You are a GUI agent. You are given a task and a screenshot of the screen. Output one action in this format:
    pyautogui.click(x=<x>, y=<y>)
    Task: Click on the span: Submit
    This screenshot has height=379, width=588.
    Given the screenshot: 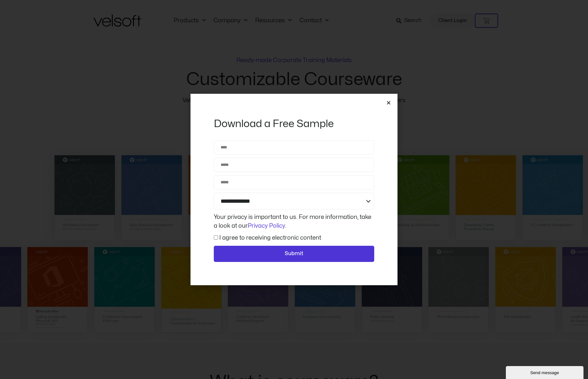 What is the action you would take?
    pyautogui.click(x=294, y=254)
    